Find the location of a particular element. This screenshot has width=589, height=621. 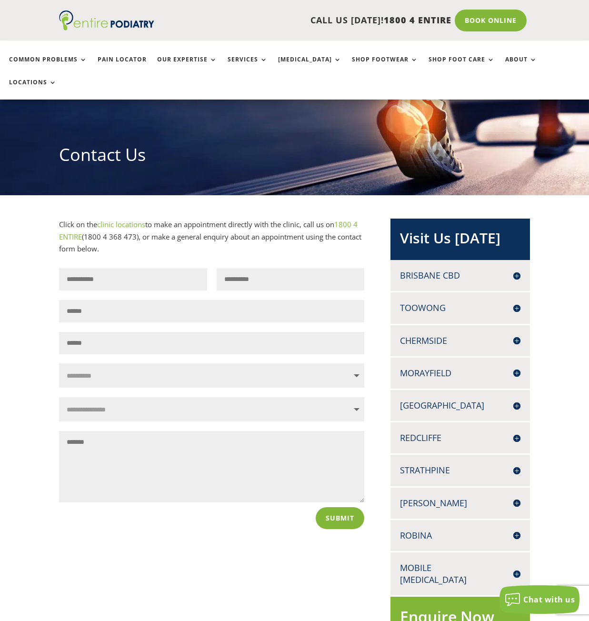

a: clinic locations is located at coordinates (121, 224).